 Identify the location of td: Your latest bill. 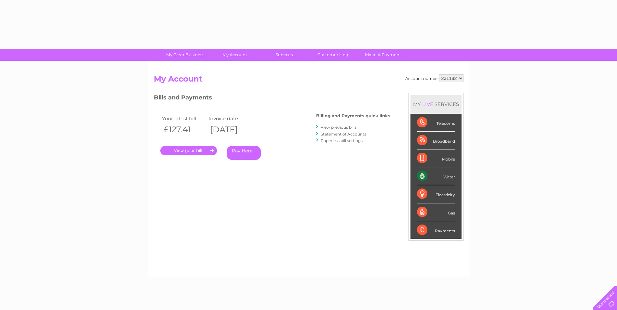
(184, 118).